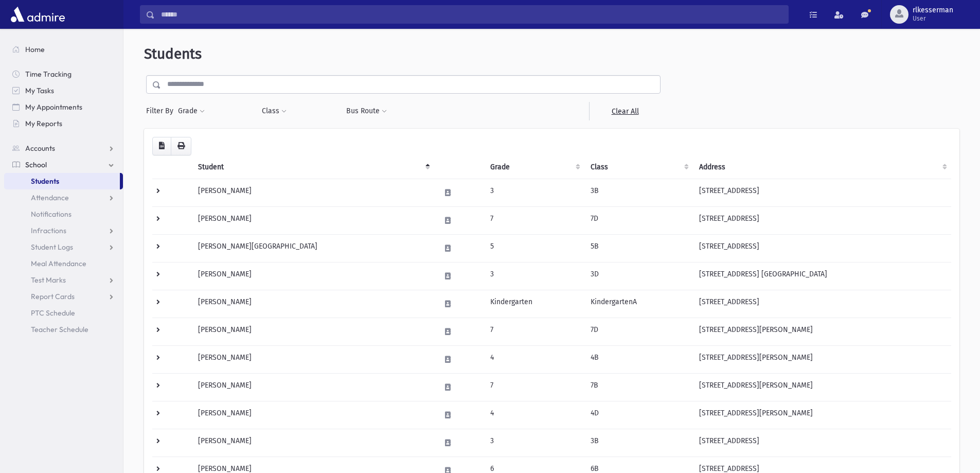 Image resolution: width=980 pixels, height=473 pixels. What do you see at coordinates (63, 91) in the screenshot?
I see `a: My Tasks` at bounding box center [63, 91].